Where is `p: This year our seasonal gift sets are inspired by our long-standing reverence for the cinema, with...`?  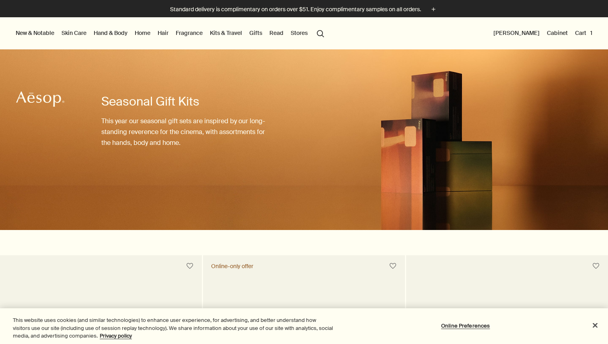 p: This year our seasonal gift sets are inspired by our long-standing reverence for the cinema, with... is located at coordinates (187, 132).